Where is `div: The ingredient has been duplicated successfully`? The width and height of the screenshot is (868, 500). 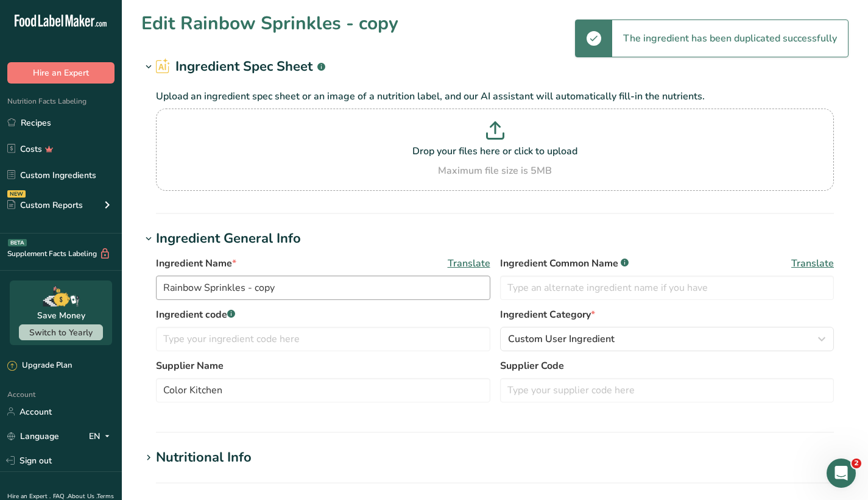
div: The ingredient has been duplicated successfully is located at coordinates (730, 38).